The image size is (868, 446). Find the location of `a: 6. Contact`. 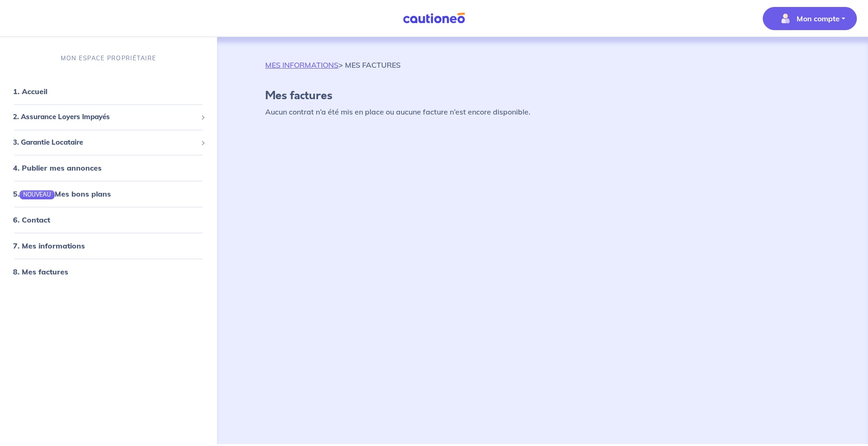

a: 6. Contact is located at coordinates (31, 220).